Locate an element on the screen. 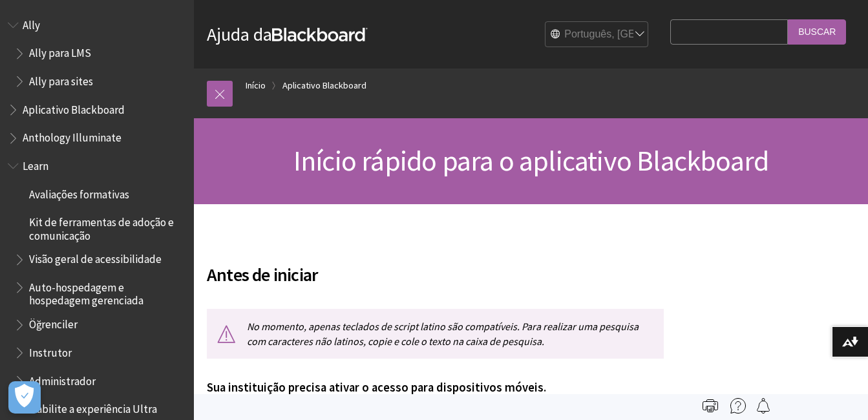 Image resolution: width=868 pixels, height=420 pixels. p: No momento, apenas teclados de script latino são compatíveis. Para realizar uma pesquisa com cara... is located at coordinates (435, 333).